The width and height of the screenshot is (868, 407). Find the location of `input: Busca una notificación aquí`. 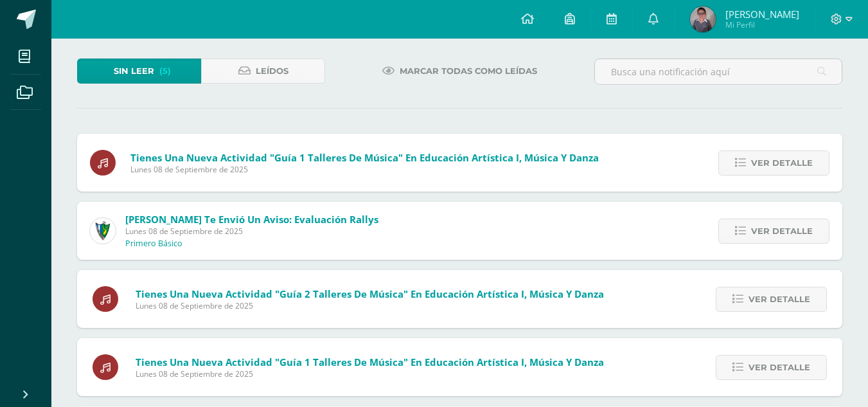

input: Busca una notificación aquí is located at coordinates (718, 72).